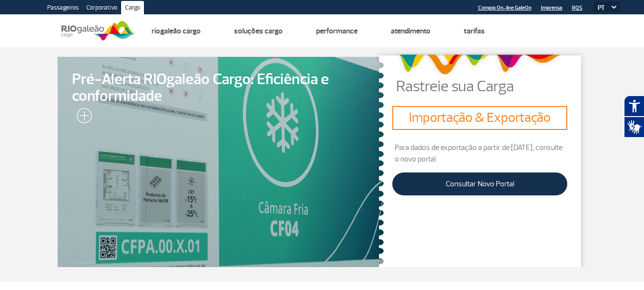  Describe the element at coordinates (480, 184) in the screenshot. I see `a: Consultar Novo Portal` at that location.